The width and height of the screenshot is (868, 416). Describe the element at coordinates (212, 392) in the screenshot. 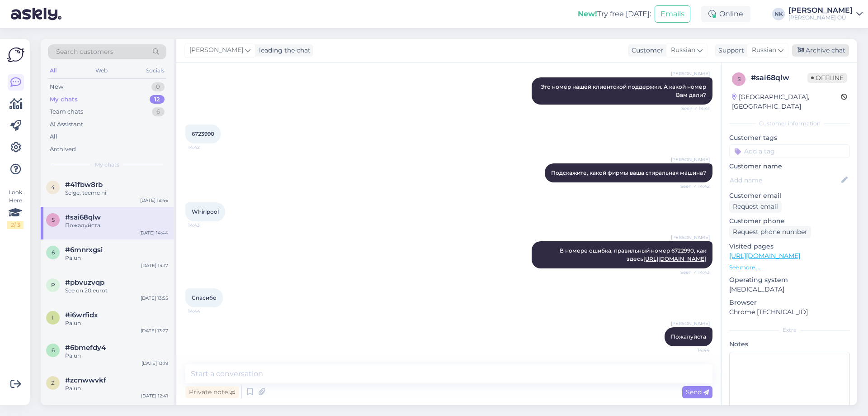

I see `div: Private note` at that location.